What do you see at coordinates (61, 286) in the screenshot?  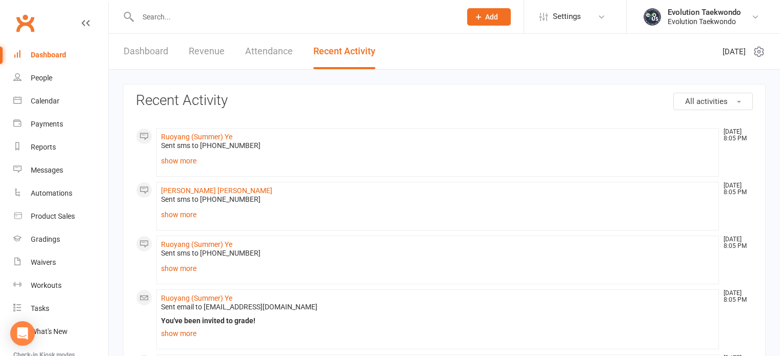 I see `a: Workouts` at bounding box center [61, 286].